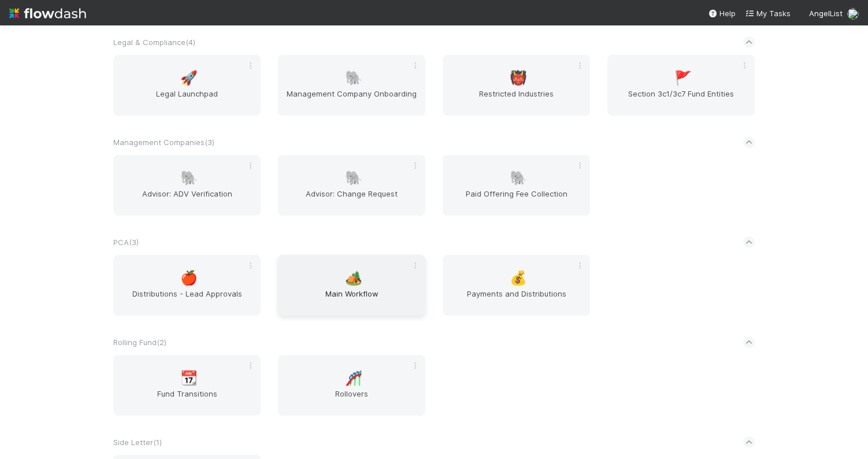 The image size is (868, 459). What do you see at coordinates (164, 142) in the screenshot?
I see `span: Management Companies ( 3 )` at bounding box center [164, 142].